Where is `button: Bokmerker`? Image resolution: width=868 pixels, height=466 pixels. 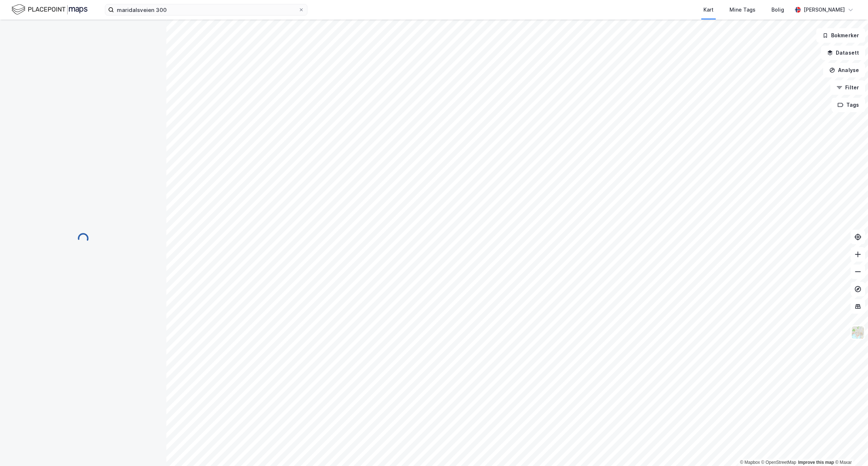 button: Bokmerker is located at coordinates (841, 36).